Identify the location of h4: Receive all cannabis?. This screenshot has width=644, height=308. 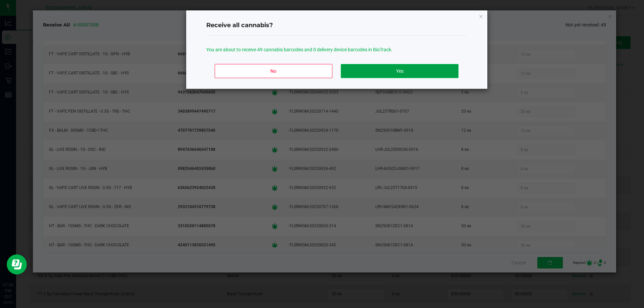
(337, 25).